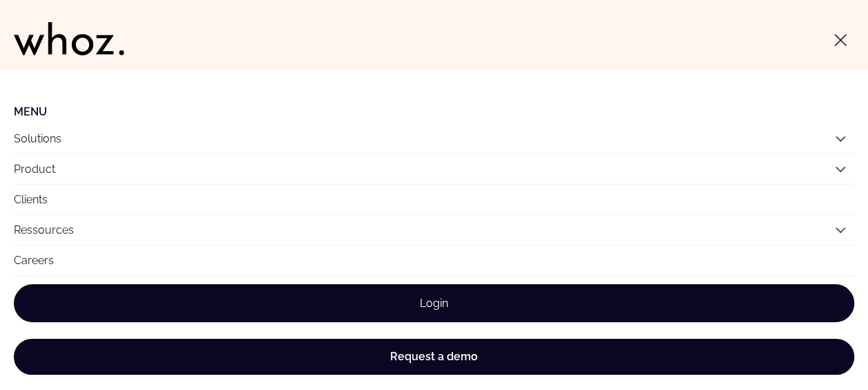  Describe the element at coordinates (434, 260) in the screenshot. I see `a: Careers` at that location.